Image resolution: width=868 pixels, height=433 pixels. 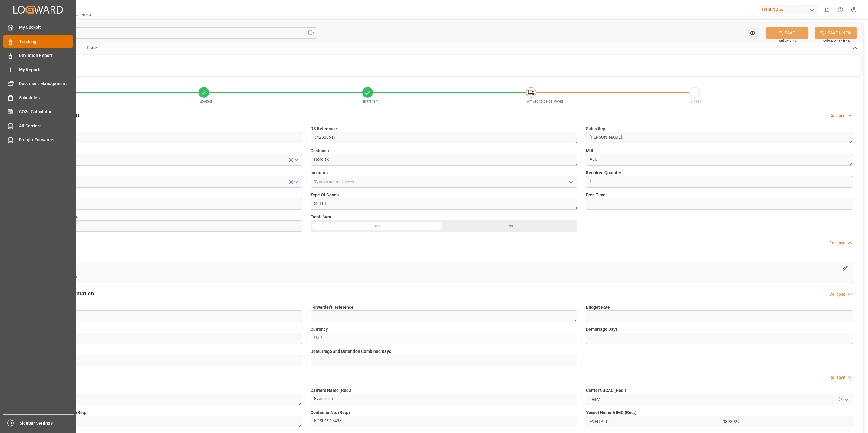 I want to click on span: Mill, so click(x=590, y=151).